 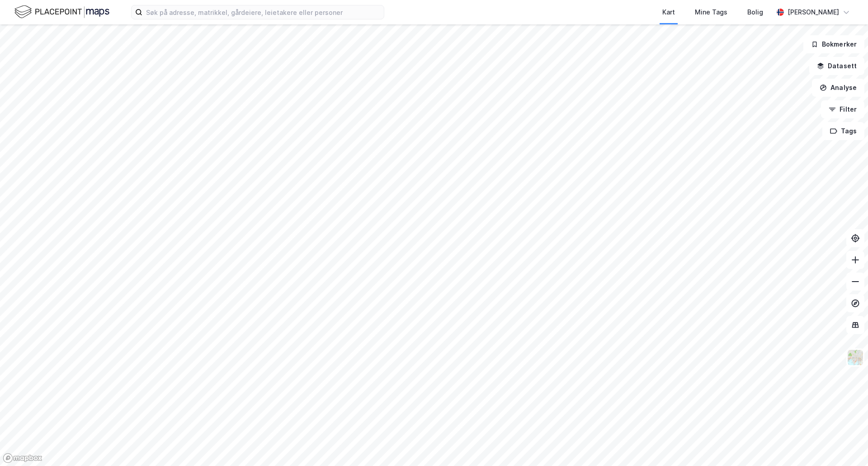 I want to click on div: Kontrollprogram for chat, so click(x=846, y=444).